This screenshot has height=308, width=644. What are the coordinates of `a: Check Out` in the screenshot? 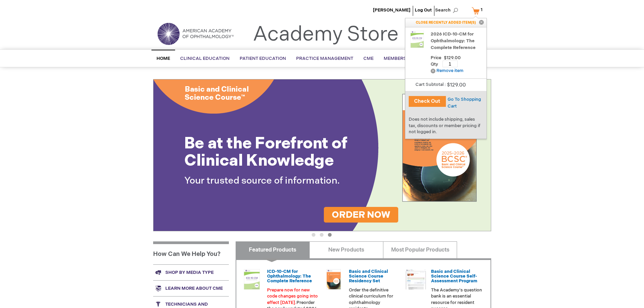 It's located at (427, 101).